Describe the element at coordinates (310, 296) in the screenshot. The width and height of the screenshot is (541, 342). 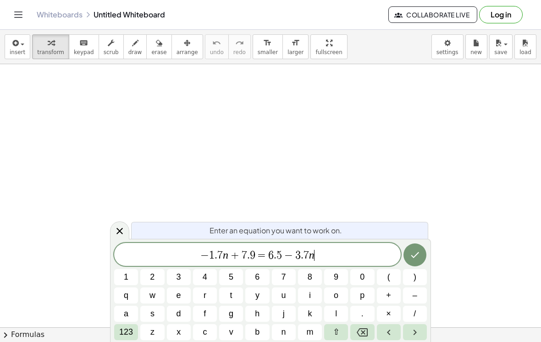
I see `button: i` at that location.